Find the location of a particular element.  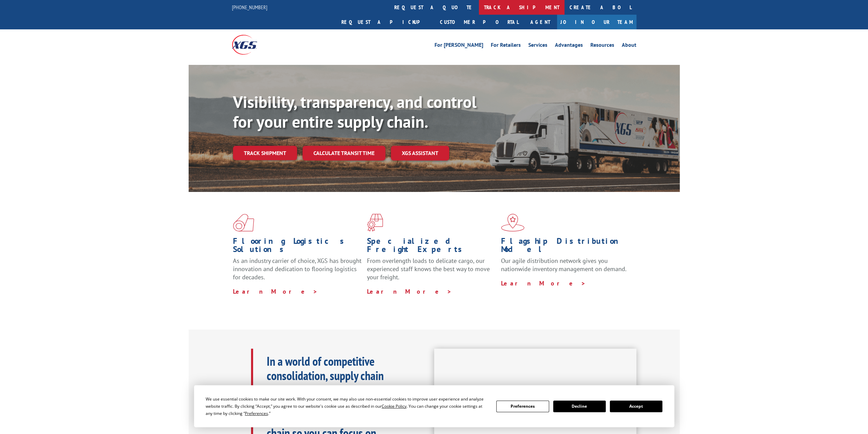

p: From overlength loads to delicate cargo, our experienced staff knows the best way to move your fr... is located at coordinates (431, 272).